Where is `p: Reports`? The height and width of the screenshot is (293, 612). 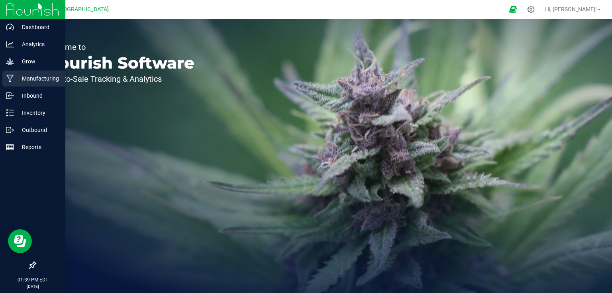
p: Reports is located at coordinates (38, 147).